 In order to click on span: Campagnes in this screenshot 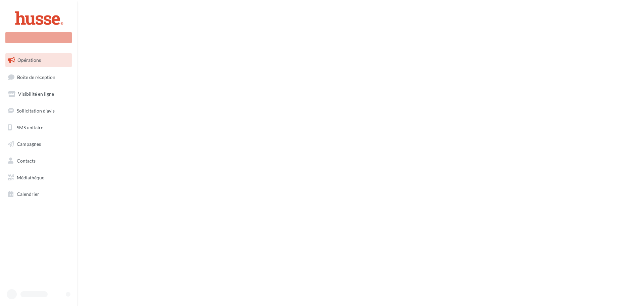, I will do `click(29, 144)`.